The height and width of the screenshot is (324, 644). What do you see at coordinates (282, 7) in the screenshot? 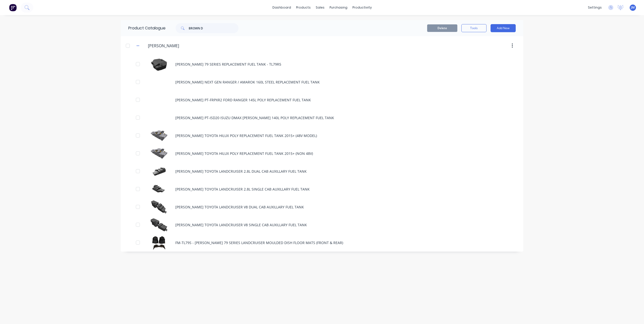
I see `a: dashboard` at bounding box center [282, 7].